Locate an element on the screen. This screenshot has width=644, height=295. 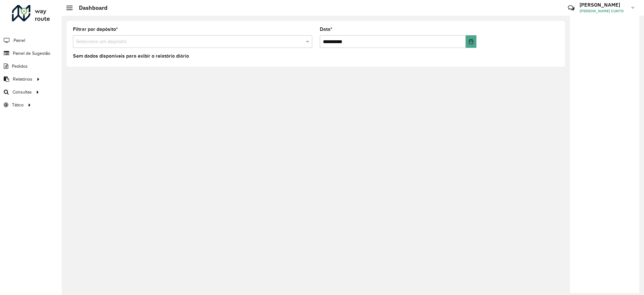
span: Painel de Sugestão is located at coordinates (31, 53).